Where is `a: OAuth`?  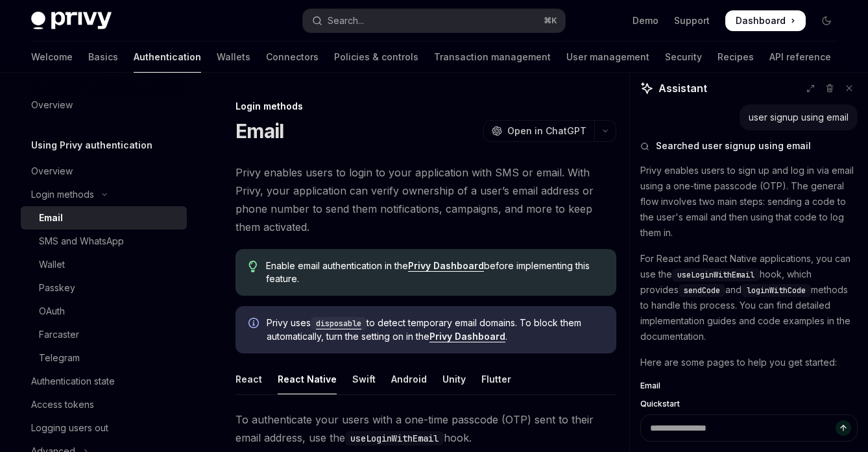 a: OAuth is located at coordinates (104, 312).